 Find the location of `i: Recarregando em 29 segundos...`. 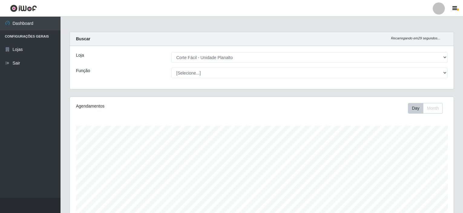

i: Recarregando em 29 segundos... is located at coordinates (416, 38).